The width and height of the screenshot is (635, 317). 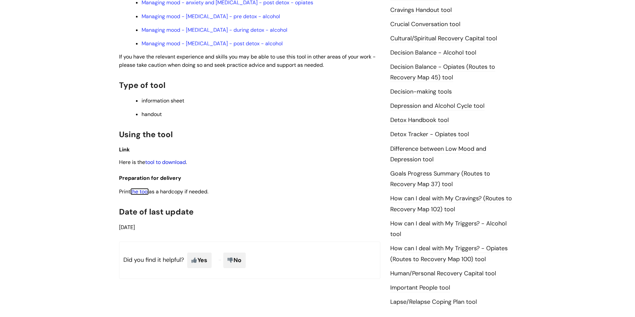 I want to click on span: Using the tool, so click(x=146, y=134).